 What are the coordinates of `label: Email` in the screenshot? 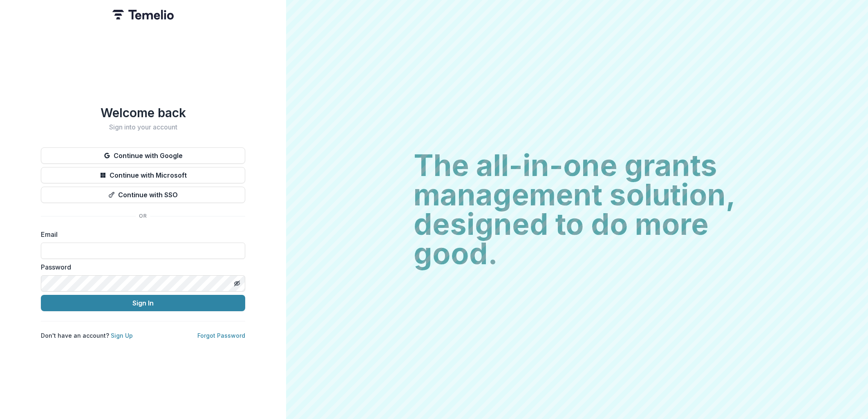 It's located at (141, 234).